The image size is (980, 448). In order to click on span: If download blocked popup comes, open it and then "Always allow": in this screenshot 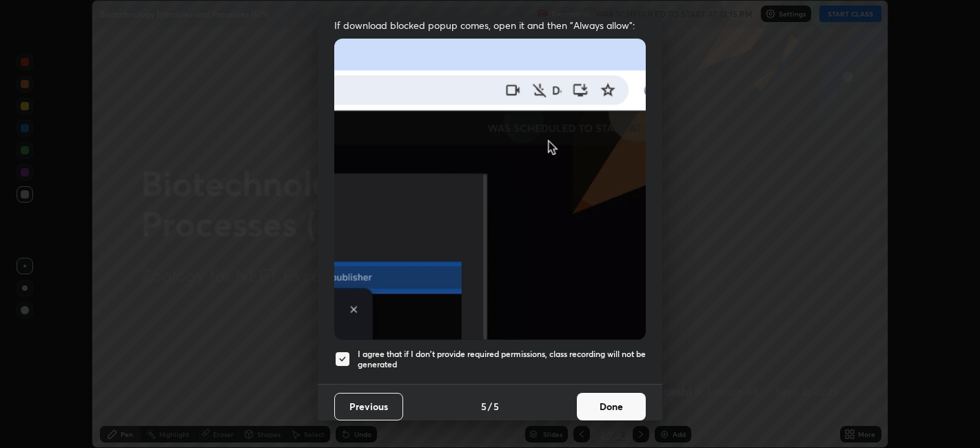, I will do `click(490, 25)`.